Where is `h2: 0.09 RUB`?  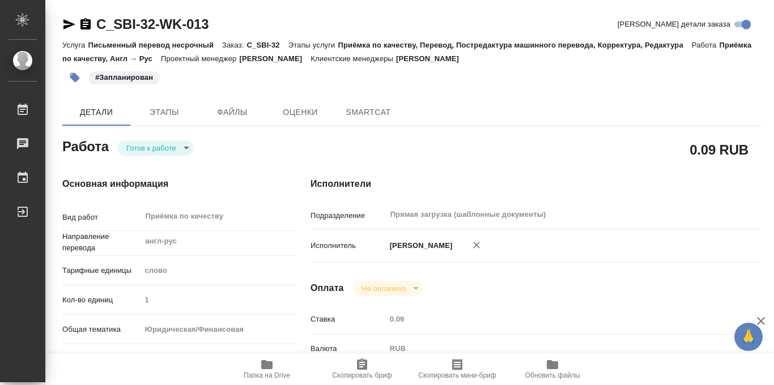
h2: 0.09 RUB is located at coordinates (719, 150).